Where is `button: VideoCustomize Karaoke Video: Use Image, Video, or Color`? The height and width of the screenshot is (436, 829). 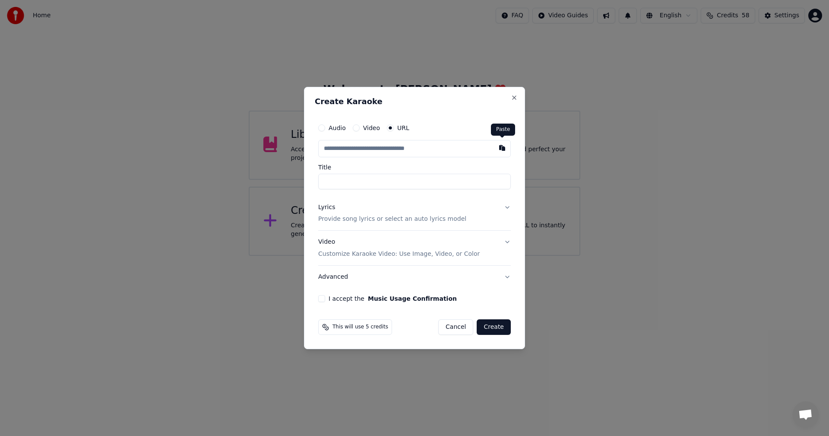
button: VideoCustomize Karaoke Video: Use Image, Video, or Color is located at coordinates (415, 248).